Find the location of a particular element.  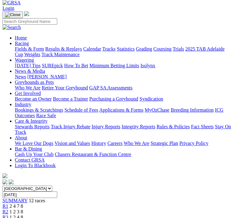

div: Bar & Dining is located at coordinates (124, 155).